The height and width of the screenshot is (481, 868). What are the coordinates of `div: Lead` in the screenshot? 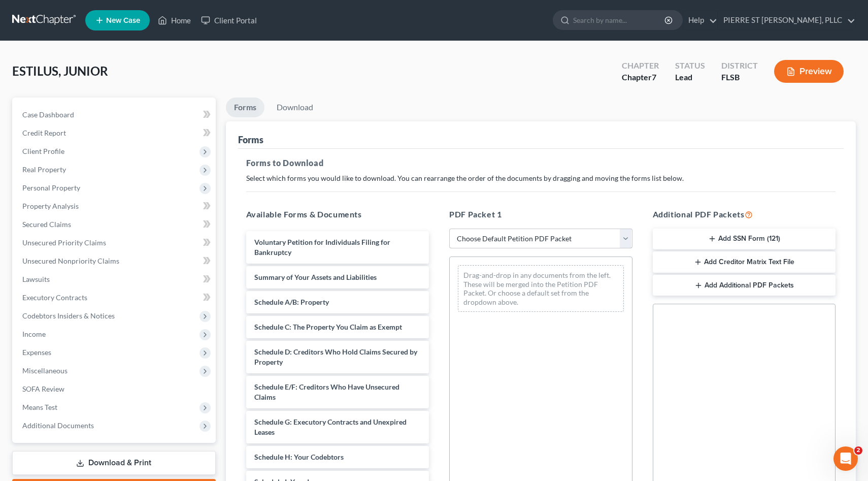 It's located at (690, 77).